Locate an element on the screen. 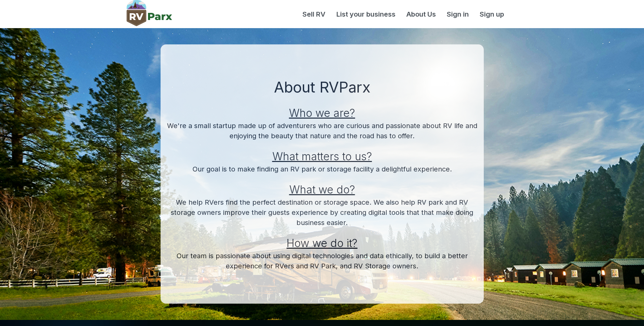 The width and height of the screenshot is (644, 326). h2: What matters to us? is located at coordinates (322, 152).